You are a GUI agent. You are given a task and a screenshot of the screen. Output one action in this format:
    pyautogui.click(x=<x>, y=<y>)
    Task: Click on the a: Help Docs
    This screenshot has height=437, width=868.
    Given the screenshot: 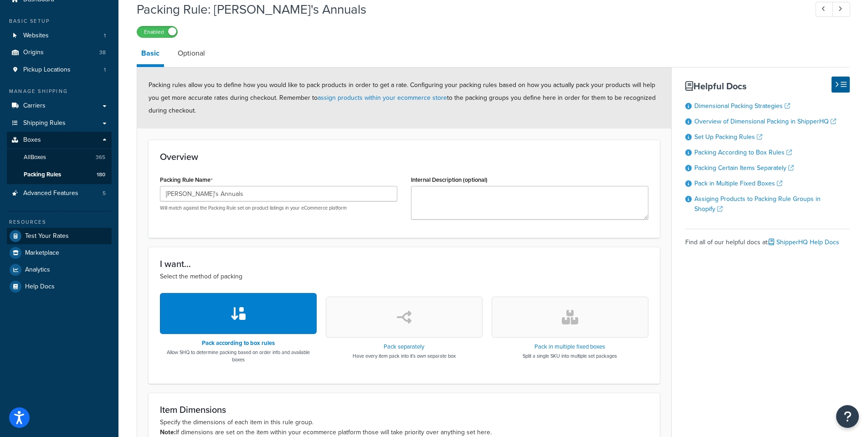 What is the action you would take?
    pyautogui.click(x=60, y=287)
    